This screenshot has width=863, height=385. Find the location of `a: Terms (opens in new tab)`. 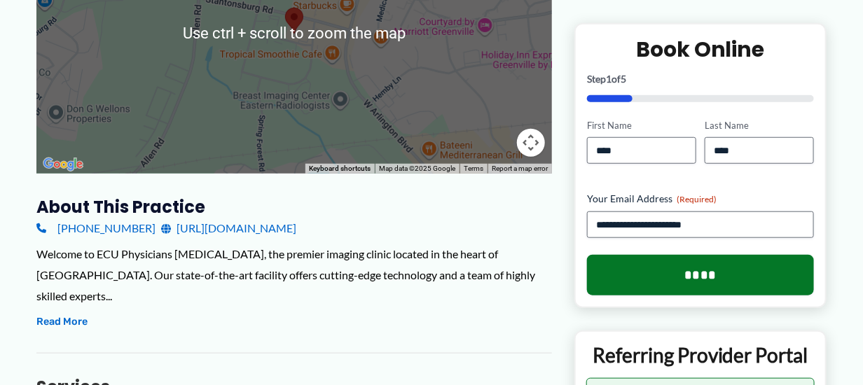

a: Terms (opens in new tab) is located at coordinates (474, 168).